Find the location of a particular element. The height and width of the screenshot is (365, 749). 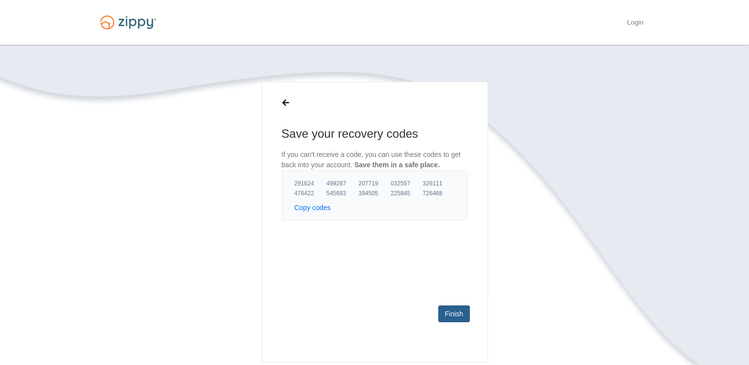

span: 326111 is located at coordinates (438, 184).